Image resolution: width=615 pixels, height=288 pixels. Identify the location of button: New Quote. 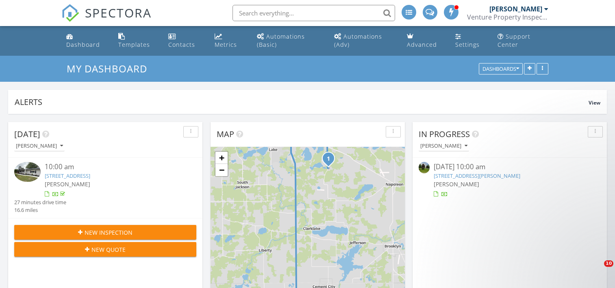
(105, 249).